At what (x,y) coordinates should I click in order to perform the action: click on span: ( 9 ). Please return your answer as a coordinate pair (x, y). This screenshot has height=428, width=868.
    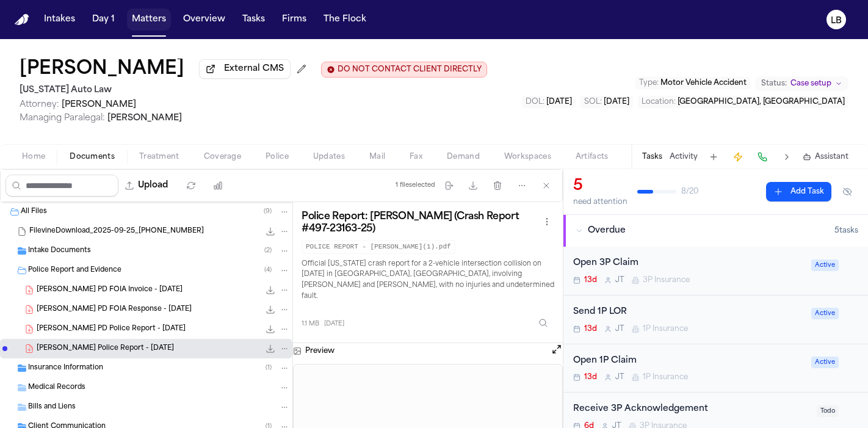
    Looking at the image, I should click on (267, 211).